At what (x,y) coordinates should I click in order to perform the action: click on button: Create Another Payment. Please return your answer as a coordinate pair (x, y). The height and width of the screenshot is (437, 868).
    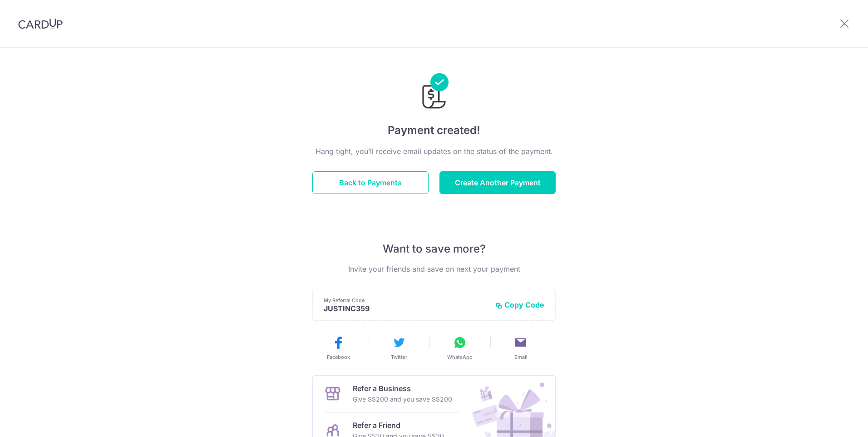
    Looking at the image, I should click on (498, 183).